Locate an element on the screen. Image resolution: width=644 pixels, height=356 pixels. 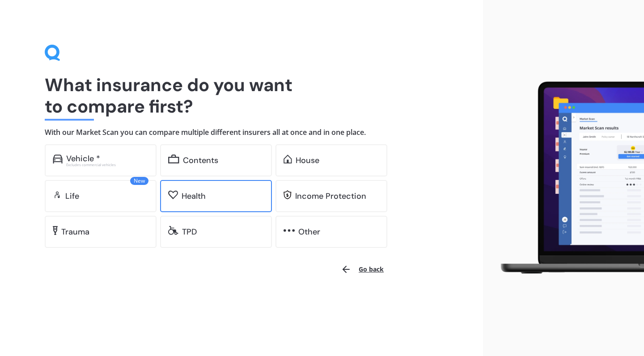
div: Other is located at coordinates (309, 232).